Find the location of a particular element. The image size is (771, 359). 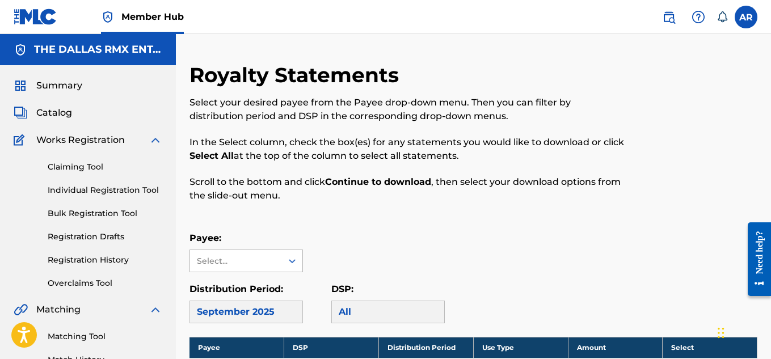

div: Drag is located at coordinates (721, 333).